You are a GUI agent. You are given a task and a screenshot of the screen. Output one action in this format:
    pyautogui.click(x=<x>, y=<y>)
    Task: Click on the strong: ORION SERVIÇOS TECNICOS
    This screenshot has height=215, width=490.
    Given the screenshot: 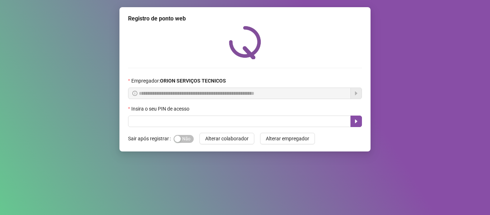 What is the action you would take?
    pyautogui.click(x=193, y=81)
    